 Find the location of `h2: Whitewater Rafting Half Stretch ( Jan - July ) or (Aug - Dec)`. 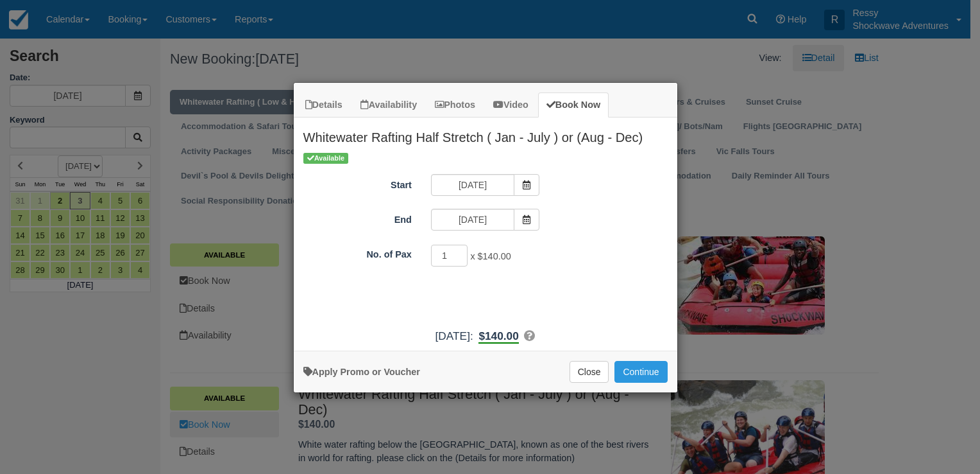

h2: Whitewater Rafting Half Stretch ( Jan - July ) or (Aug - Dec) is located at coordinates (486, 134).